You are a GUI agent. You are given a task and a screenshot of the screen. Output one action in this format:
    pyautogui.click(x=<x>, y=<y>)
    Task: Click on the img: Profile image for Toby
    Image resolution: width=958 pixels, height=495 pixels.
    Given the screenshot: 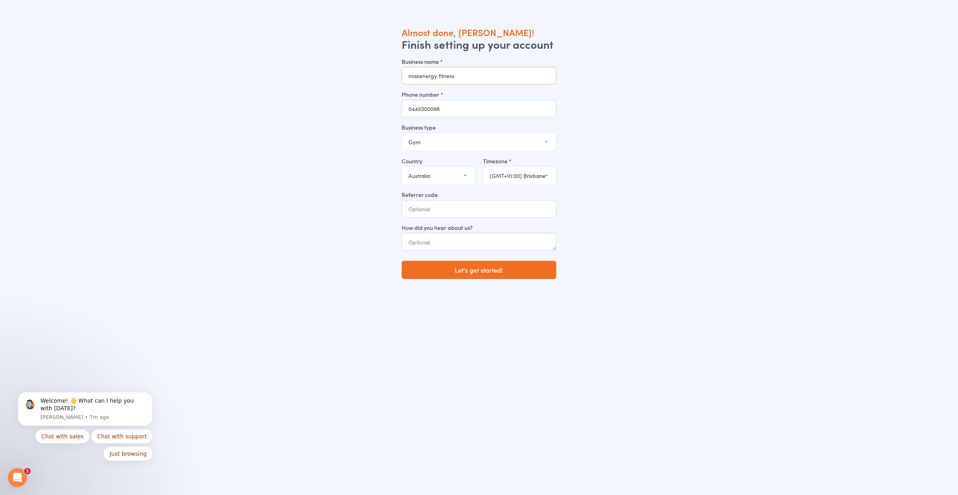 What is the action you would take?
    pyautogui.click(x=24, y=23)
    